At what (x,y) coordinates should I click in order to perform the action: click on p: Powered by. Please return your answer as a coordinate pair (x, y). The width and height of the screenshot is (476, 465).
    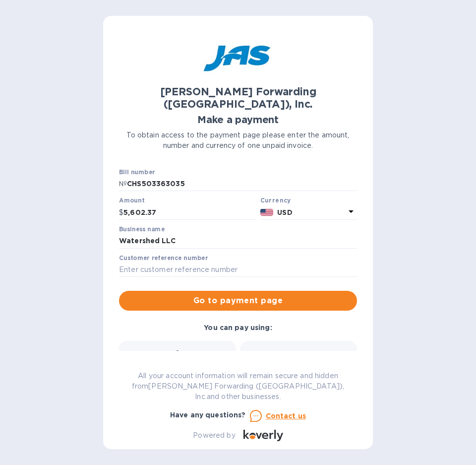
    Looking at the image, I should click on (214, 436).